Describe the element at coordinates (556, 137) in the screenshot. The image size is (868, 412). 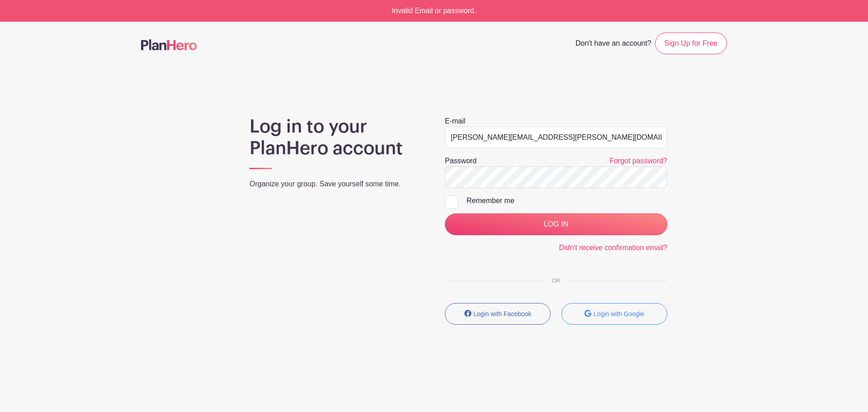
I see `input: e.g. julie@eventco.com` at that location.